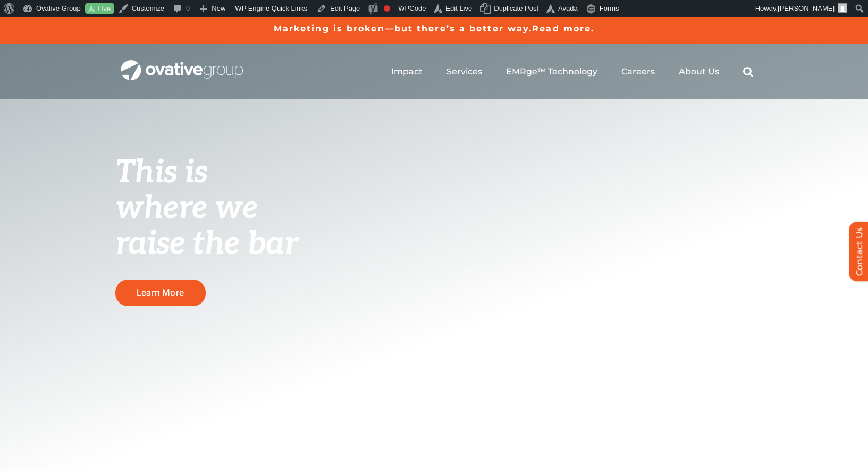 This screenshot has height=471, width=868. What do you see at coordinates (572, 72) in the screenshot?
I see `nav: Menu` at bounding box center [572, 72].